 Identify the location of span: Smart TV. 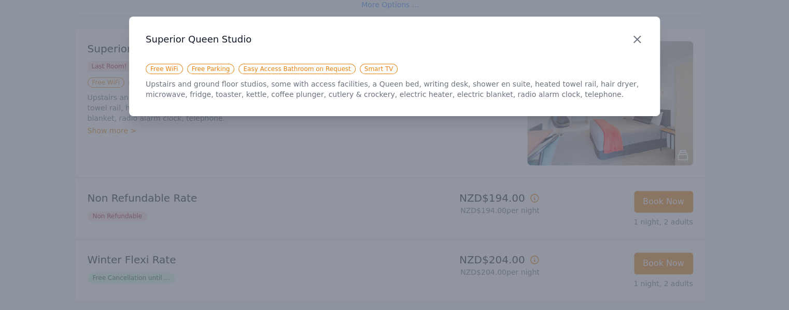
(379, 69).